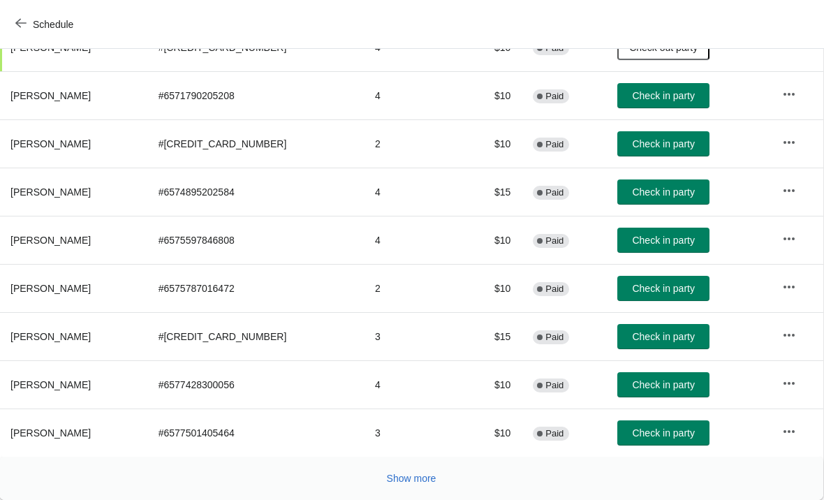 This screenshot has height=500, width=824. What do you see at coordinates (53, 24) in the screenshot?
I see `span: Schedule` at bounding box center [53, 24].